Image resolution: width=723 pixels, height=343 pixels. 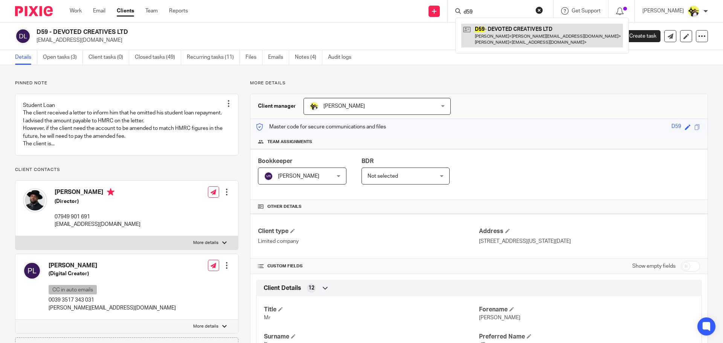 What do you see at coordinates (497, 12) in the screenshot?
I see `input: Search` at bounding box center [497, 12].